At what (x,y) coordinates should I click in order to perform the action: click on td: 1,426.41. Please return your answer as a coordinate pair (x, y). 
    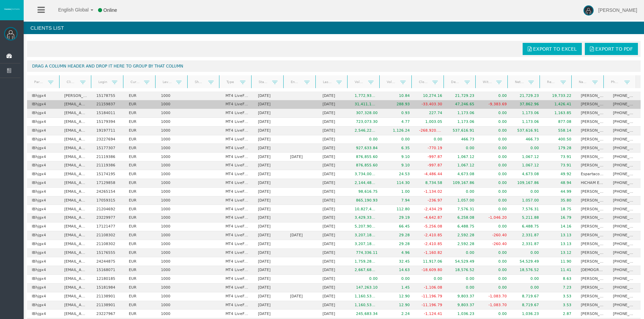
    Looking at the image, I should click on (560, 105).